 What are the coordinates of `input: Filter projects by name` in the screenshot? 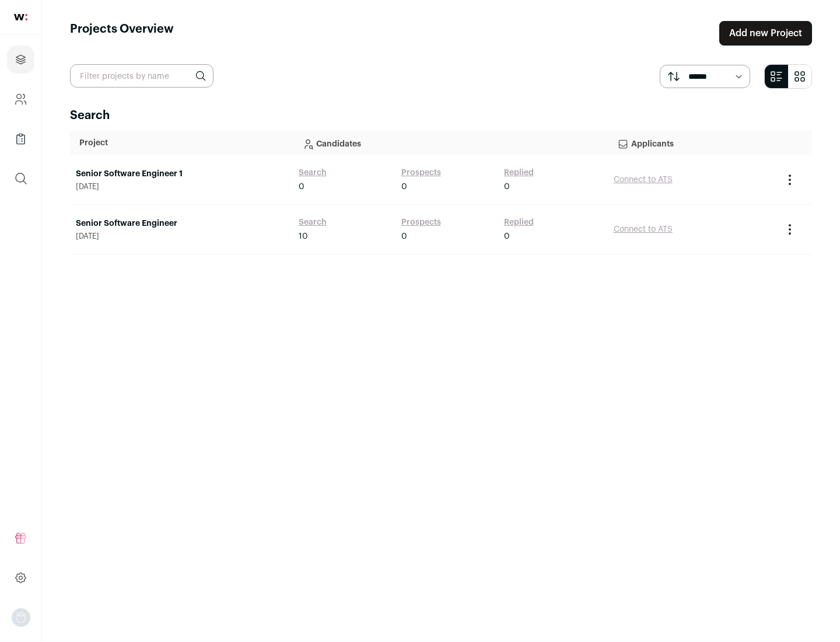 It's located at (141, 76).